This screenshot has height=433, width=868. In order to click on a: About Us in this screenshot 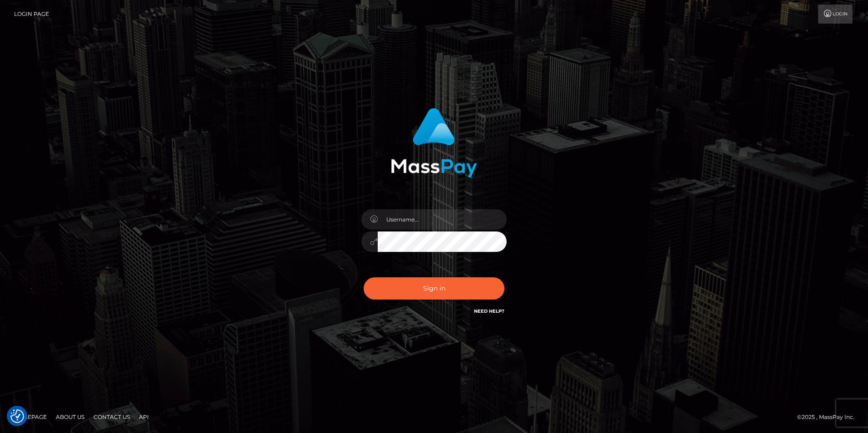, I will do `click(70, 417)`.